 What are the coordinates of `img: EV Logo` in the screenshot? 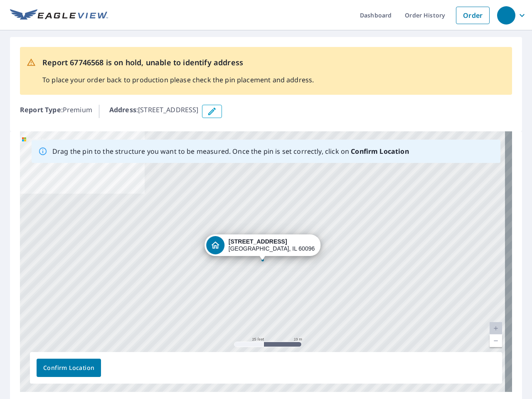 It's located at (59, 15).